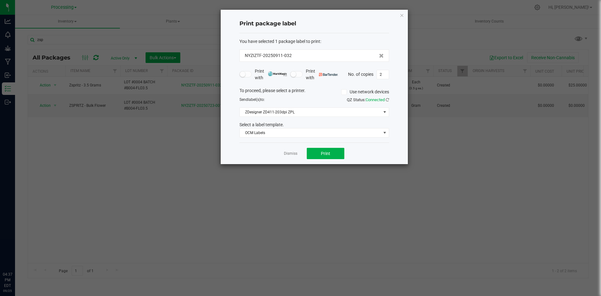 This screenshot has width=601, height=296. What do you see at coordinates (368, 100) in the screenshot?
I see `span: QZ Status:` at bounding box center [368, 100].